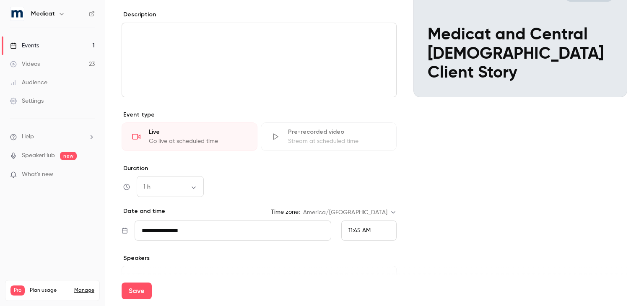 The width and height of the screenshot is (644, 306). I want to click on span: Help, so click(28, 137).